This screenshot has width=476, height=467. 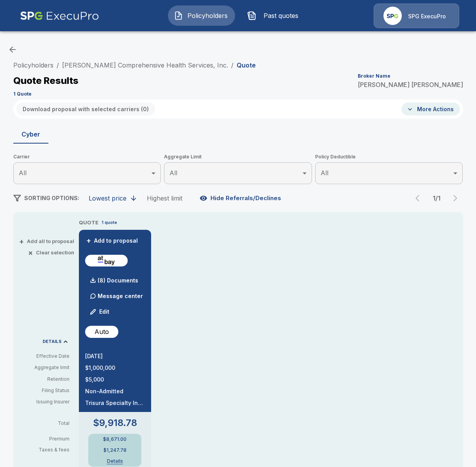 What do you see at coordinates (120, 296) in the screenshot?
I see `p: Message center` at bounding box center [120, 296].